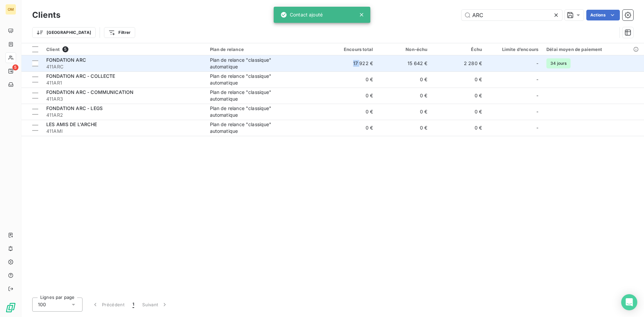 The image size is (644, 317). What do you see at coordinates (81, 76) in the screenshot?
I see `span: FONDATION ARC - COLLECTE` at bounding box center [81, 76].